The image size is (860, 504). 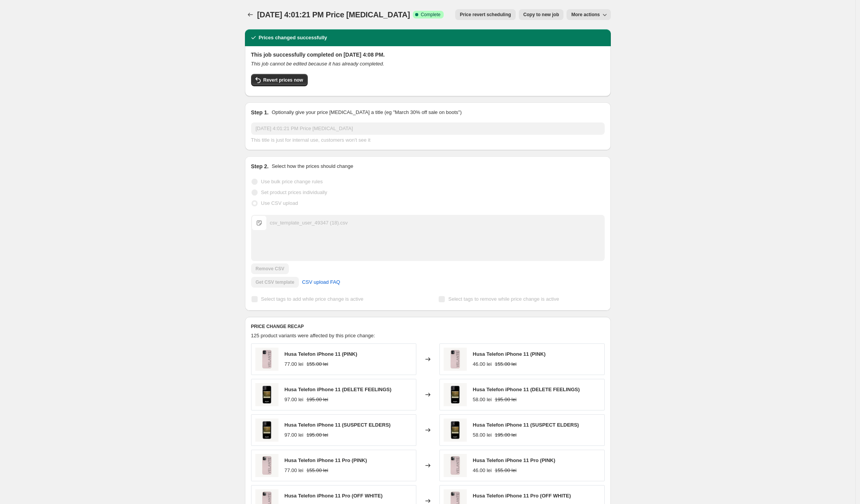 What do you see at coordinates (318, 64) in the screenshot?
I see `i: This job cannot be edited because it has already completed.` at bounding box center [318, 64].